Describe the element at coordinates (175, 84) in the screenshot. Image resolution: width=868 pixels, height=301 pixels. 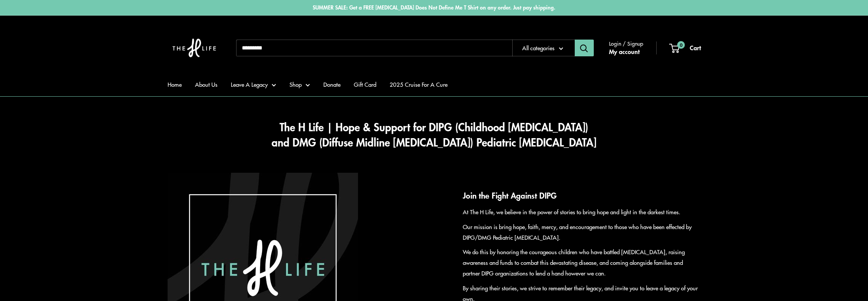
I see `a: Home` at that location.